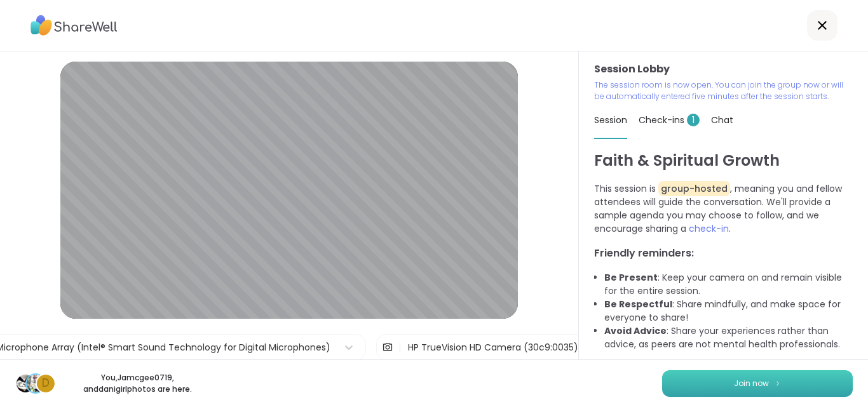 This screenshot has height=407, width=868. Describe the element at coordinates (693, 120) in the screenshot. I see `span: 1` at that location.